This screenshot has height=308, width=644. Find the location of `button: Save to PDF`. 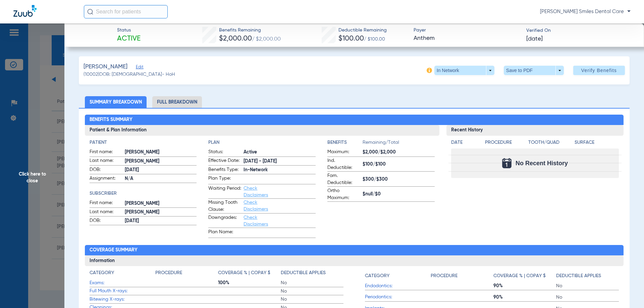

button: Save to PDF is located at coordinates (534, 70).